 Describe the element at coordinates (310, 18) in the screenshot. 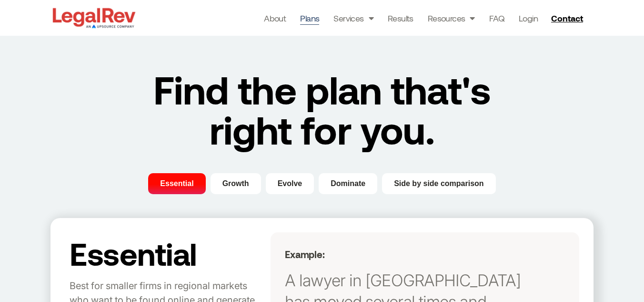

I see `a: Plans` at that location.